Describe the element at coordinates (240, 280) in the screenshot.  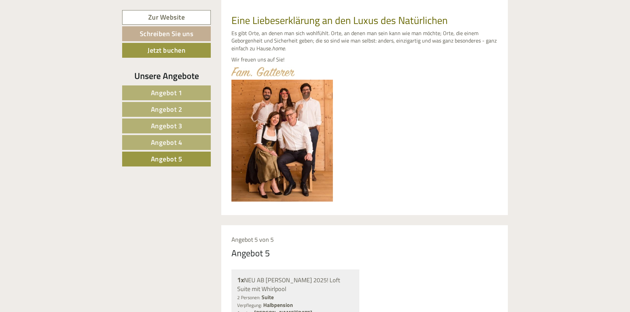
I see `b: 1x` at that location.